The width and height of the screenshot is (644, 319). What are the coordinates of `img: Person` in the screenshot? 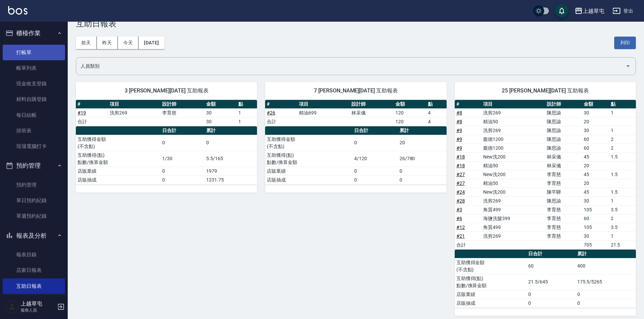 It's located at (12, 307).